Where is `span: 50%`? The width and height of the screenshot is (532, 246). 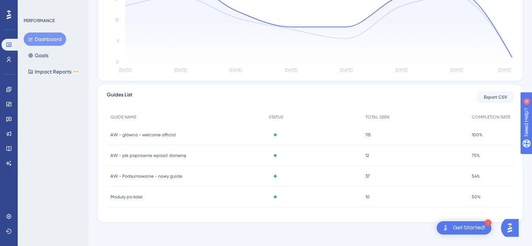
span: 50% is located at coordinates (476, 197).